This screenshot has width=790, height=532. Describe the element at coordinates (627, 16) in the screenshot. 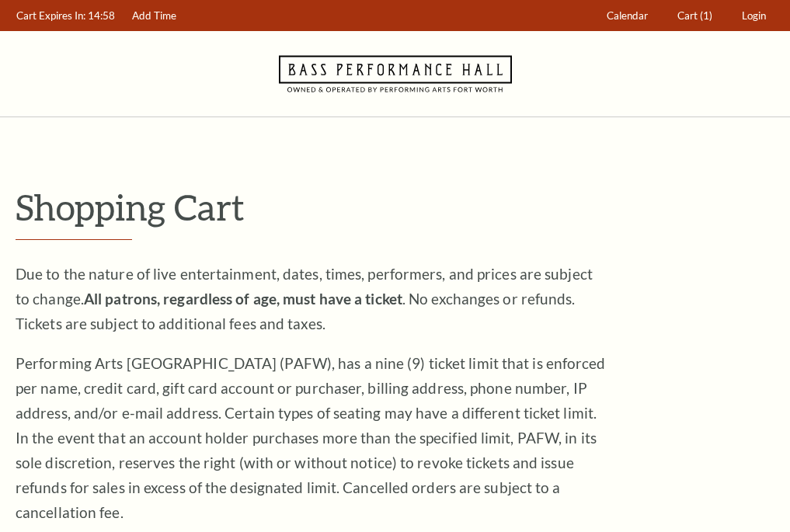

I see `span: Calendar` at that location.